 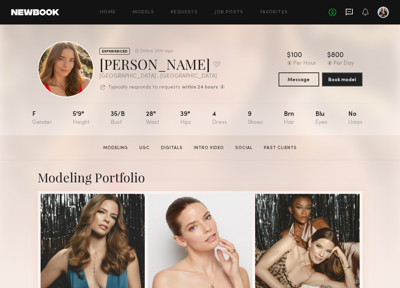 What do you see at coordinates (322, 118) in the screenshot?
I see `div: Blu` at bounding box center [322, 118].